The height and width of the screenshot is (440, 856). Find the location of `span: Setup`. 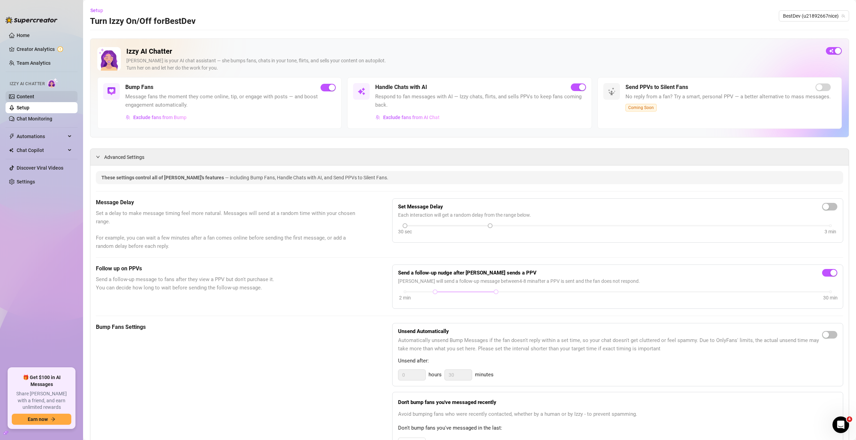

span: Setup is located at coordinates (97, 10).